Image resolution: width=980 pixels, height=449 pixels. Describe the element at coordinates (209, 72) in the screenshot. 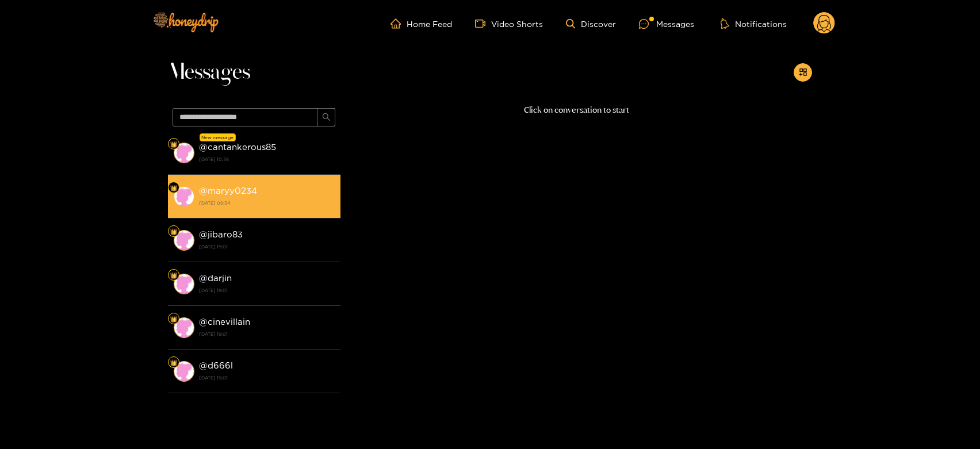

I see `span: Messages` at that location.